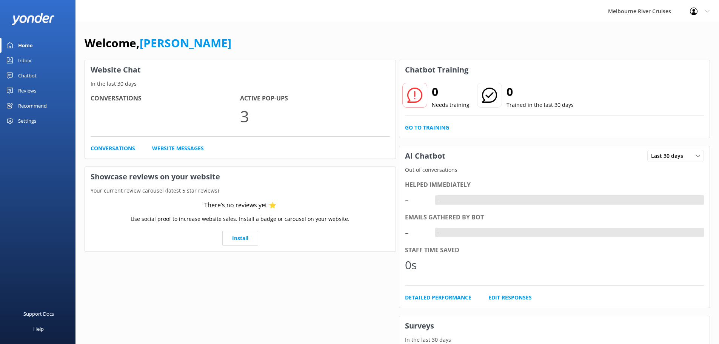 The width and height of the screenshot is (719, 344). I want to click on p: Trained in the last 30 days, so click(540, 105).